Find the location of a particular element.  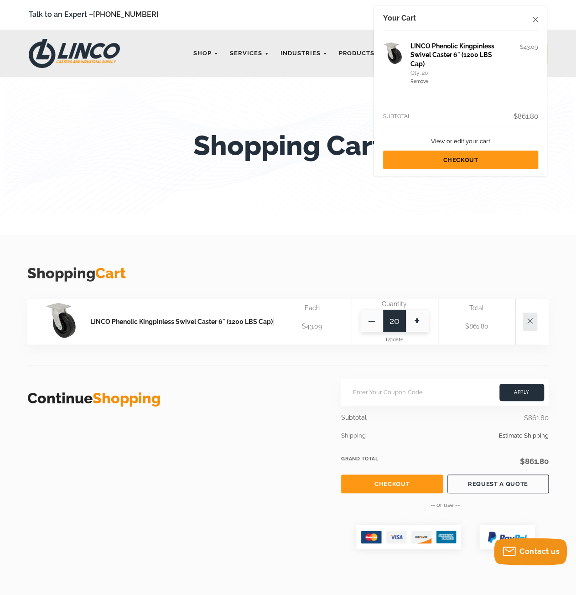

span: View or edit your cart is located at coordinates (461, 141).